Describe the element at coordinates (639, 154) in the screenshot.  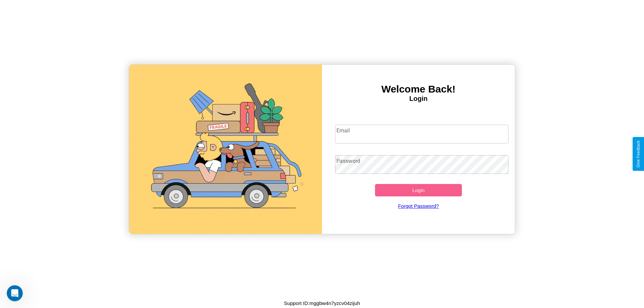
I see `div: Give Feedback` at that location.